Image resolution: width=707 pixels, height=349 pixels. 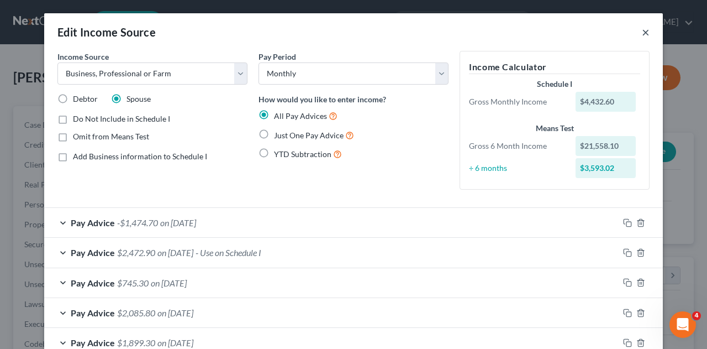 What do you see at coordinates (517, 146) in the screenshot?
I see `div: Gross 6 Month Income` at bounding box center [517, 146].